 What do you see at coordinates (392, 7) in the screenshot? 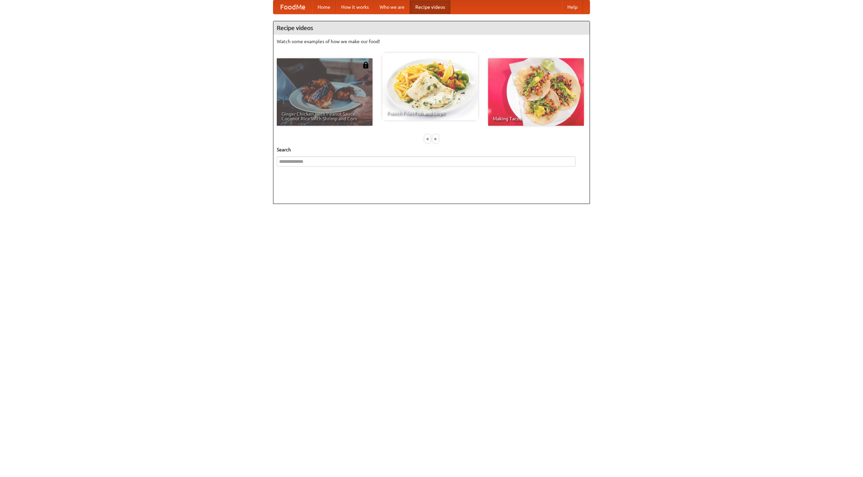
I see `a: Who we are` at bounding box center [392, 7].